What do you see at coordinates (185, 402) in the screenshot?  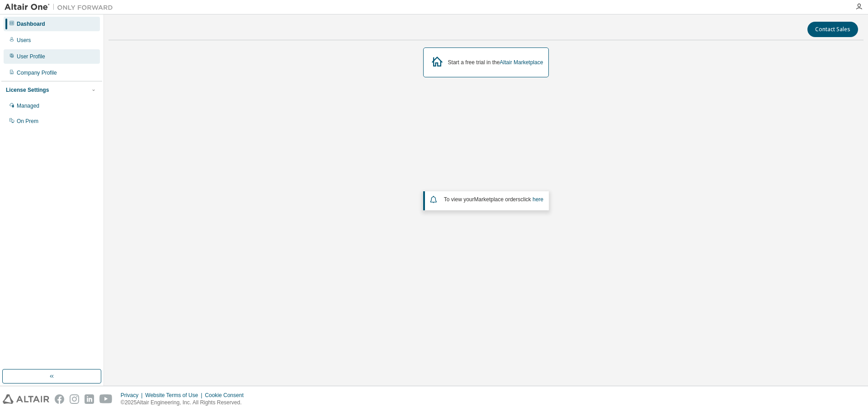 I see `p: © 2025 Altair Engineering, Inc. All Rights Reserved.` at bounding box center [185, 402].